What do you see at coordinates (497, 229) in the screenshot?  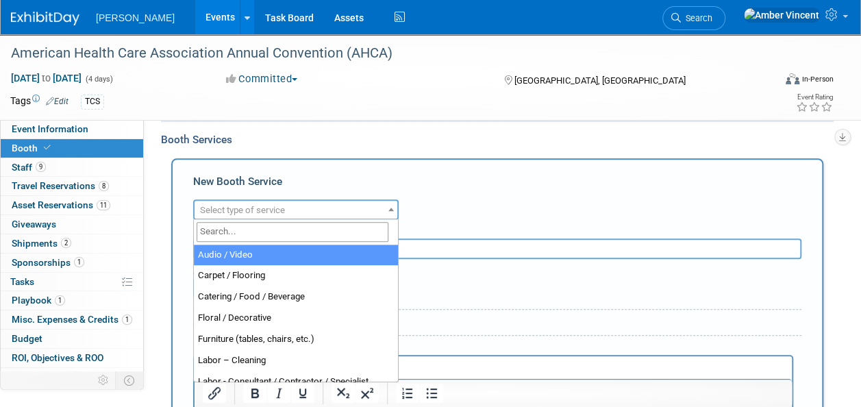 I see `div: Description (optional)` at bounding box center [497, 229].